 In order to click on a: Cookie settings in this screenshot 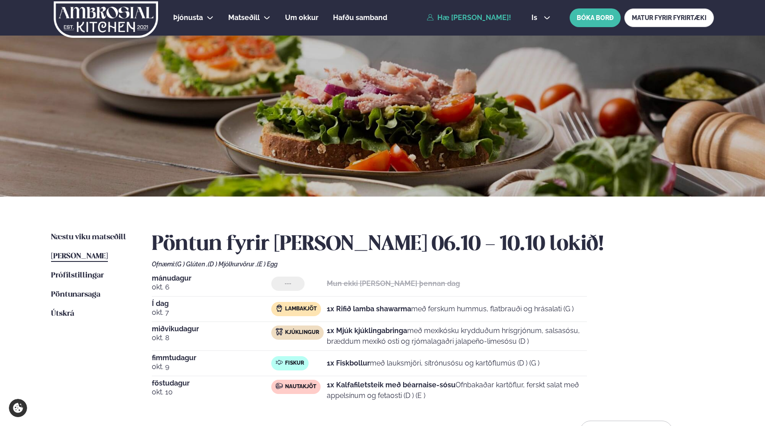, I will do `click(18, 407)`.